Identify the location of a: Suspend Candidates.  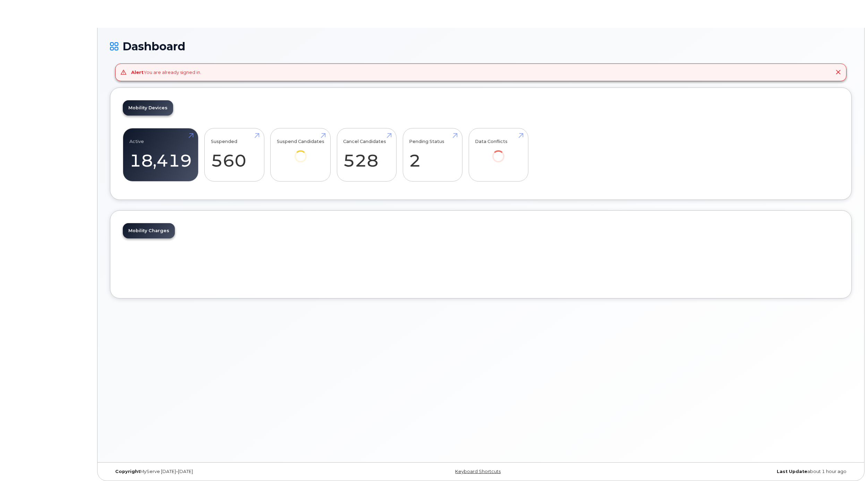
(300, 152).